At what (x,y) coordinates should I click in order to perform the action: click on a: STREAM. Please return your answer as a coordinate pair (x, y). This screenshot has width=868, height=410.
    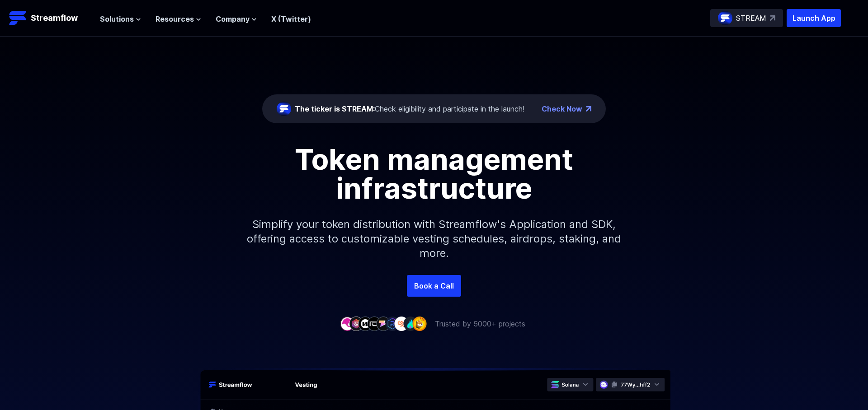
    Looking at the image, I should click on (746, 18).